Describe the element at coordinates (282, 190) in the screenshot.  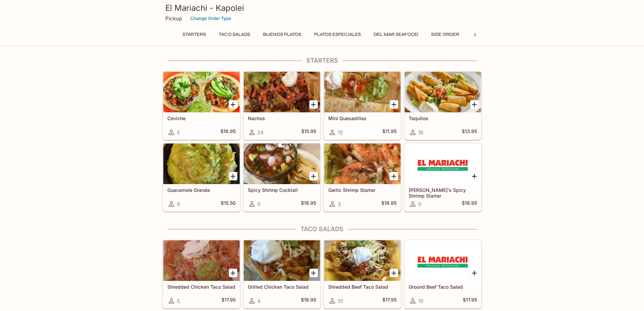
I see `h5: Spicy Shrimp Cocktail` at that location.